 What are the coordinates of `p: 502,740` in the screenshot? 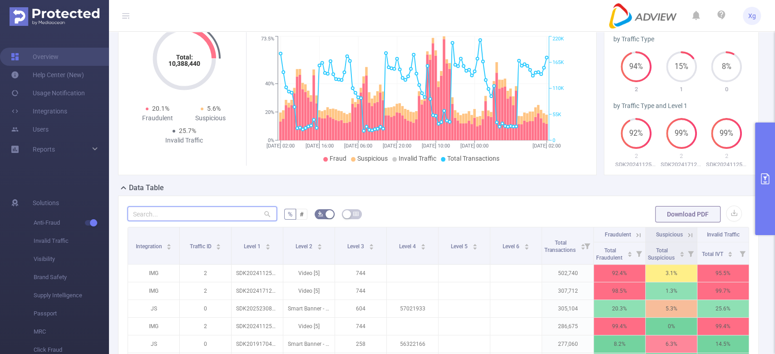 It's located at (568, 273).